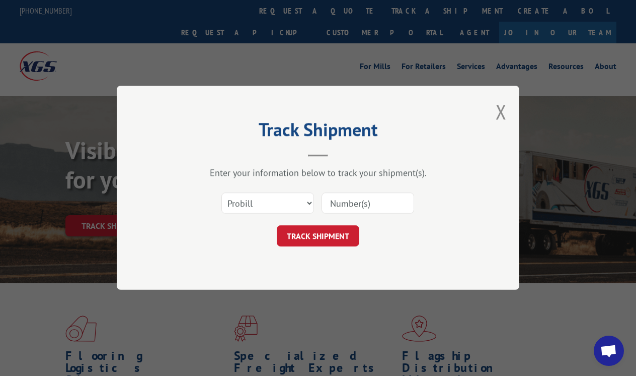 Image resolution: width=636 pixels, height=376 pixels. I want to click on h2: Track Shipment, so click(318, 132).